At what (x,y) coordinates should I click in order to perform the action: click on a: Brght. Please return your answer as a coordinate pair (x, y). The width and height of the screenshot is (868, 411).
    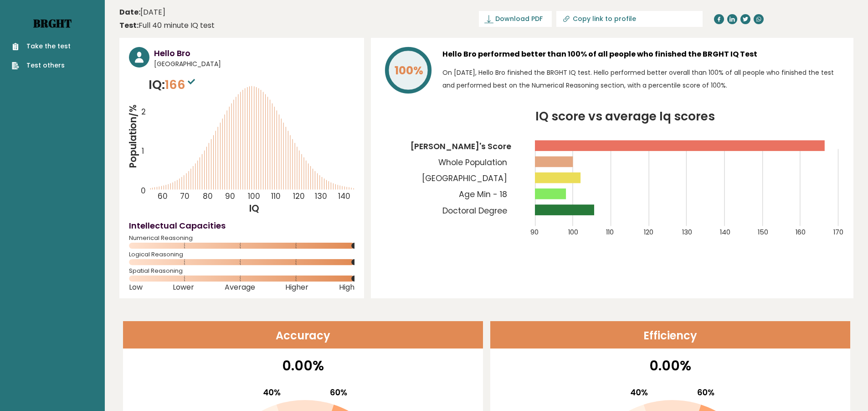
    Looking at the image, I should click on (52, 24).